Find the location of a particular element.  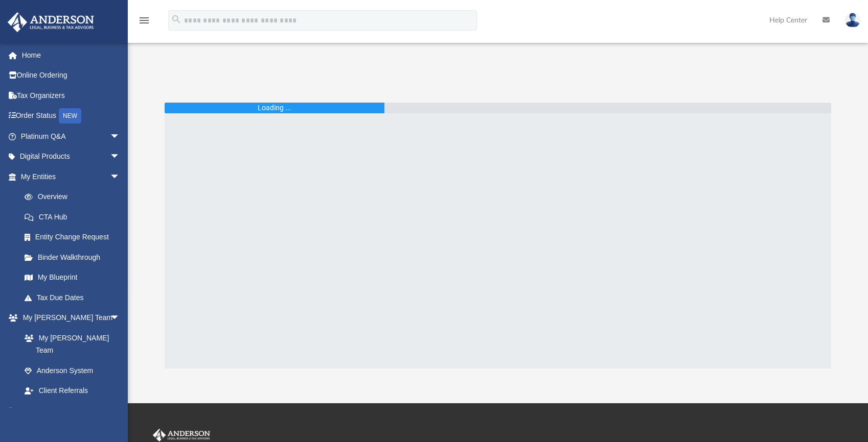

a: Client Referrals is located at coordinates (72, 391).